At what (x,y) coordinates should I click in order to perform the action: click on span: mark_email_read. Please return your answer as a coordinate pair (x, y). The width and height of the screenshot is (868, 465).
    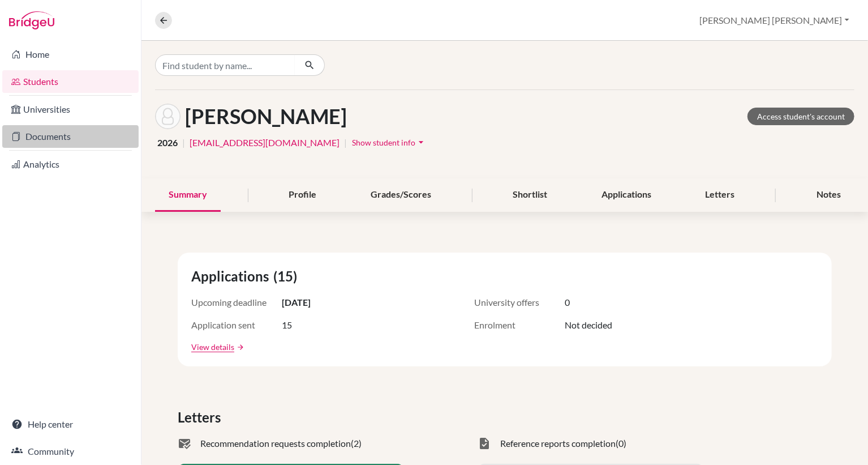
    Looking at the image, I should click on (184, 443).